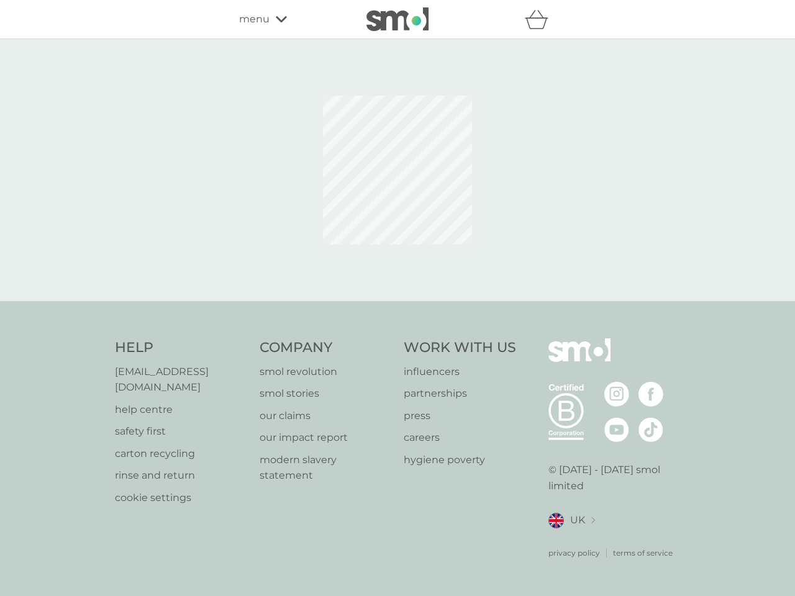 The width and height of the screenshot is (795, 596). What do you see at coordinates (651, 395) in the screenshot?
I see `img: visit the smol Facebook page` at bounding box center [651, 395].